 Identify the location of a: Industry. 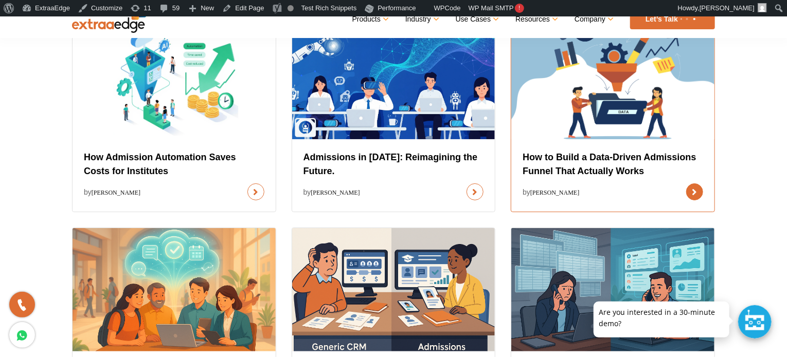
(421, 19).